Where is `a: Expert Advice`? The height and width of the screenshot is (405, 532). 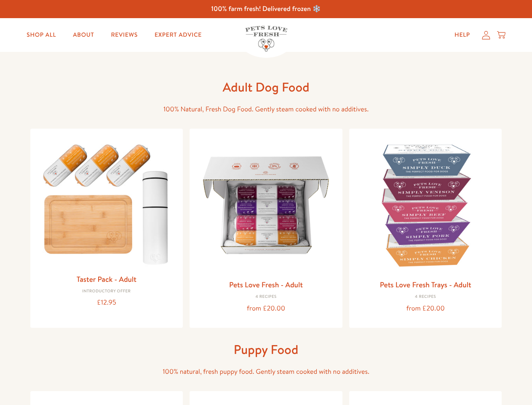 a: Expert Advice is located at coordinates (178, 35).